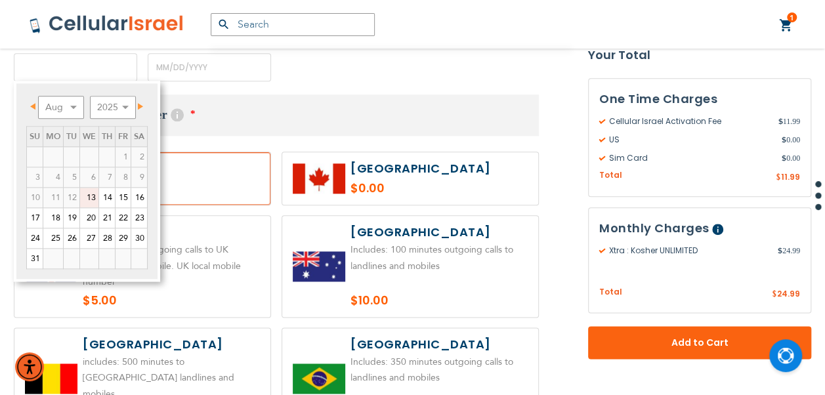 This screenshot has width=825, height=395. What do you see at coordinates (89, 136) in the screenshot?
I see `span: Wednesday` at bounding box center [89, 136].